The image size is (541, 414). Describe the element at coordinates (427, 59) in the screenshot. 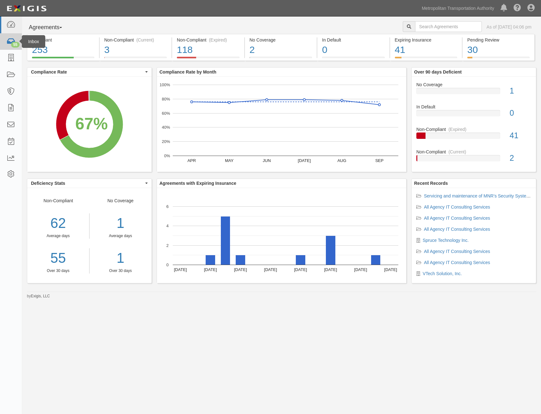

I see `a: Expiring Insurance41` at that location.